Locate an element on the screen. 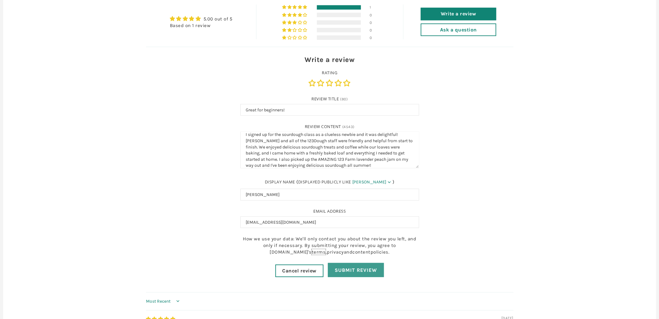  label: Email address is located at coordinates (330, 211).